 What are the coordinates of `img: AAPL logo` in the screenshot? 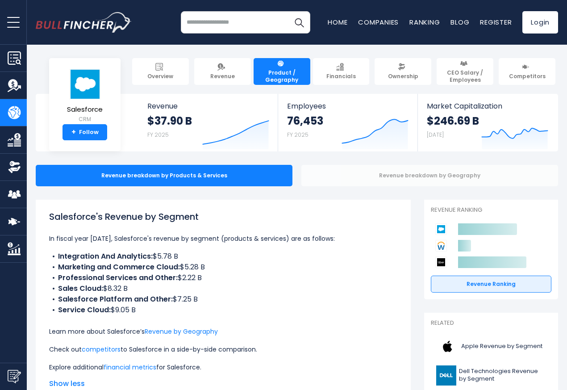 It's located at (447, 346).